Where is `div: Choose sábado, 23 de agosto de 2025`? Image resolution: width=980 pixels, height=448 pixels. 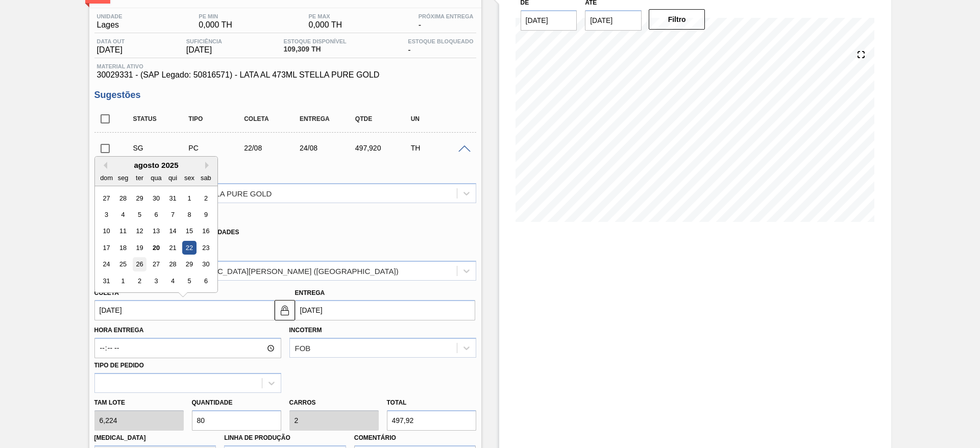 div: Choose sábado, 23 de agosto de 2025 is located at coordinates (205, 247).